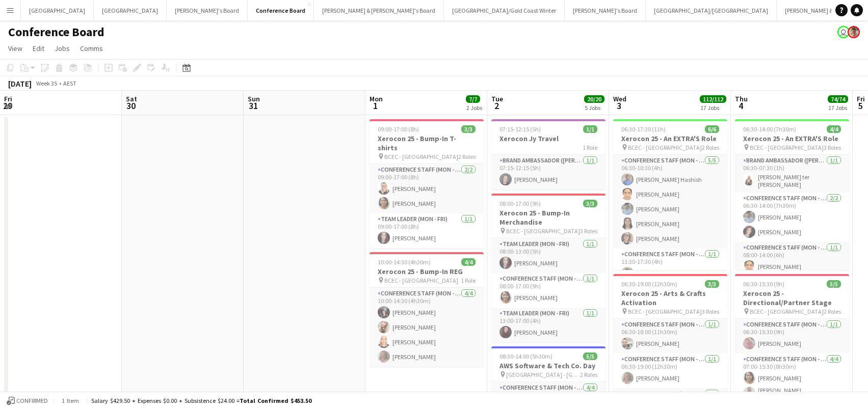  What do you see at coordinates (618, 106) in the screenshot?
I see `span: 3` at bounding box center [618, 106].